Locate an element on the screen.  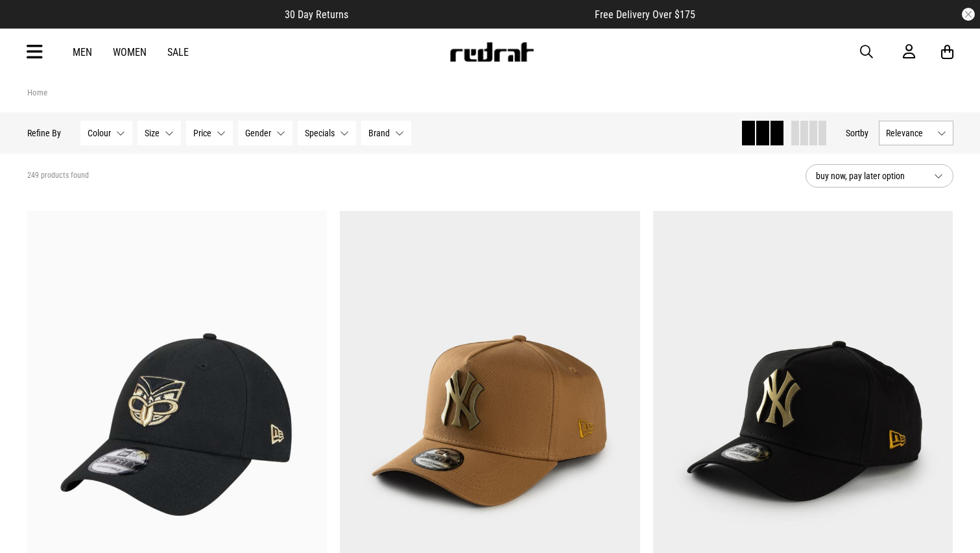
p: Refine By is located at coordinates (44, 133).